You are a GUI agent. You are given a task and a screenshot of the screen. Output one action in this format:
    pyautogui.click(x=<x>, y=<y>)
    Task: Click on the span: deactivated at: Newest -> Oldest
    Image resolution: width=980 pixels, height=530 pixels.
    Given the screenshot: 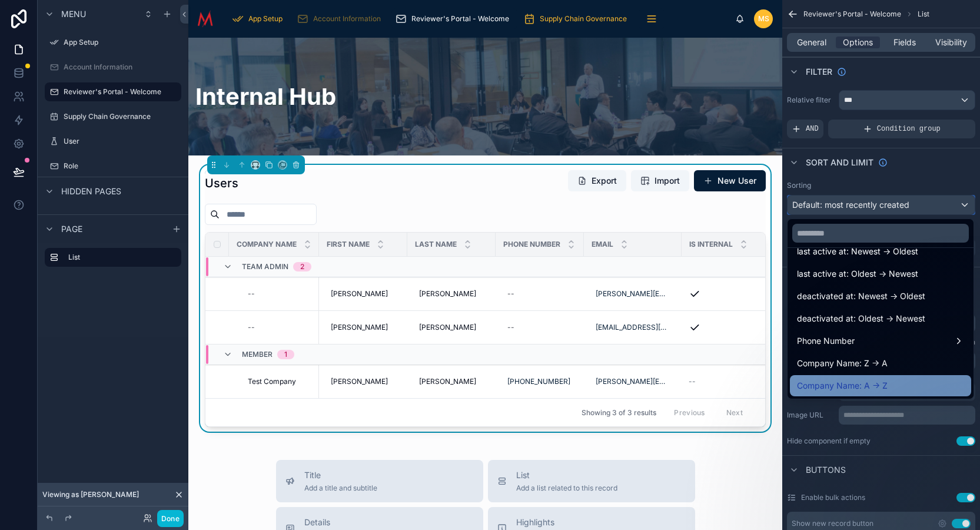 What is the action you would take?
    pyautogui.click(x=861, y=296)
    